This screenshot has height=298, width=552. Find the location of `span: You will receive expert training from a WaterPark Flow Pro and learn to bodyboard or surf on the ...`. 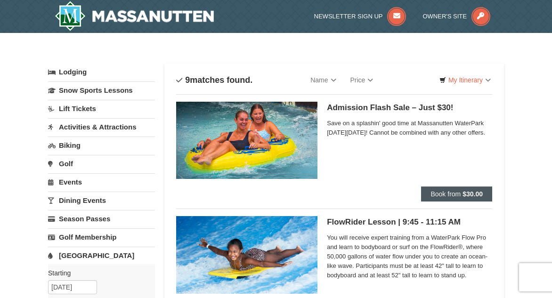

span: You will receive expert training from a WaterPark Flow Pro and learn to bodyboard or surf on the ... is located at coordinates (410, 257).